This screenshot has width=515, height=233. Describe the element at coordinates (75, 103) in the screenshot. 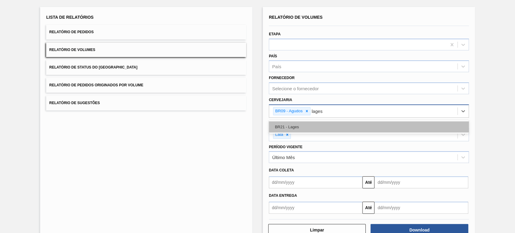

I see `span: Relatório de Sugestões` at that location.